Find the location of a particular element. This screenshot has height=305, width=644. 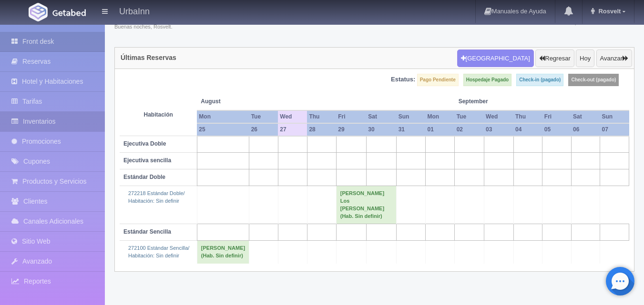

th: 07 is located at coordinates (614, 130).